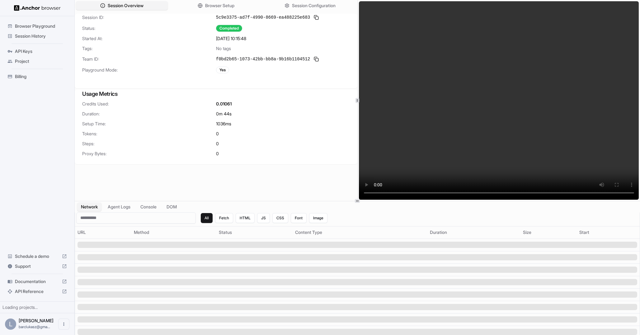 Image resolution: width=640 pixels, height=335 pixels. Describe the element at coordinates (37, 267) in the screenshot. I see `span: Support` at that location.